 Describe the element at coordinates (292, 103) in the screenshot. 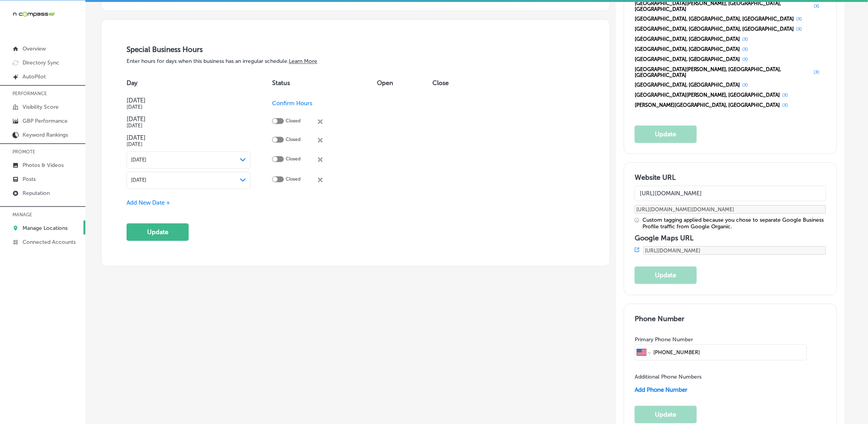

I see `span: Confirm Hours` at that location.